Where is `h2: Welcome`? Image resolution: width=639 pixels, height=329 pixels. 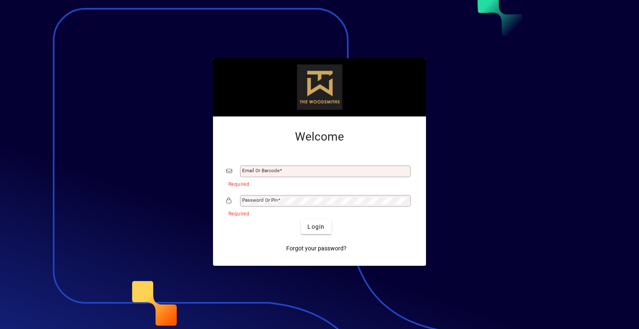
h2: Welcome is located at coordinates (320, 137).